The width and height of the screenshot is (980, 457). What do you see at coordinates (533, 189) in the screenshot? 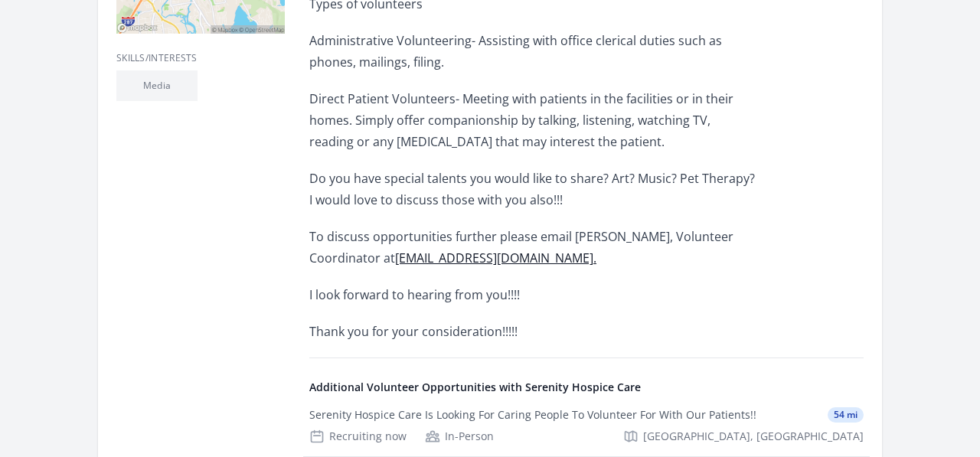
I see `p: Do you have special talents you would like to share? Art? Music? Pet Therapy? I would love to dis...` at bounding box center [533, 189].